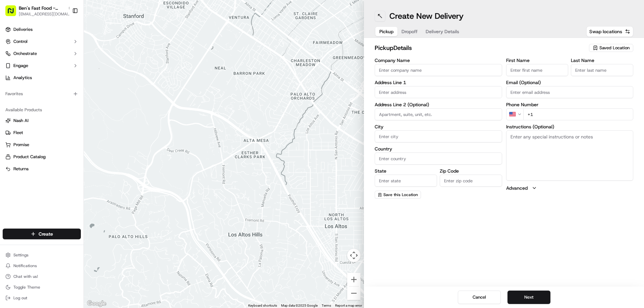 This screenshot has height=308, width=644. I want to click on span: Settings, so click(21, 255).